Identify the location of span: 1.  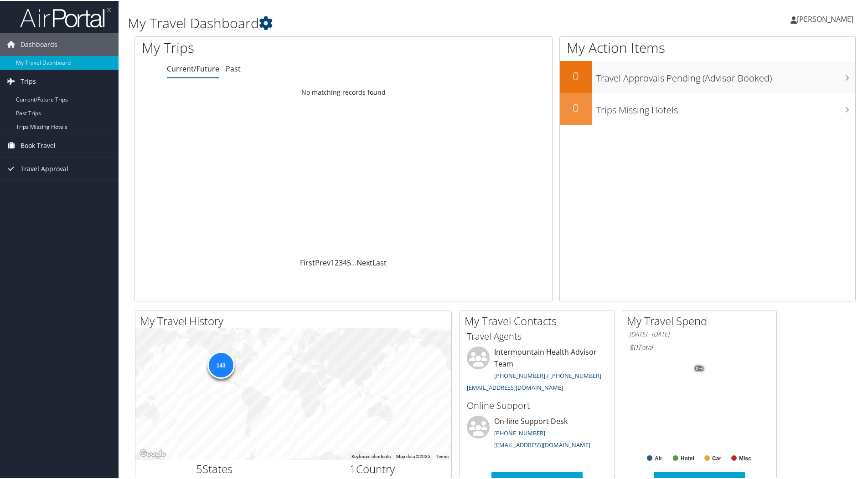
(353, 468).